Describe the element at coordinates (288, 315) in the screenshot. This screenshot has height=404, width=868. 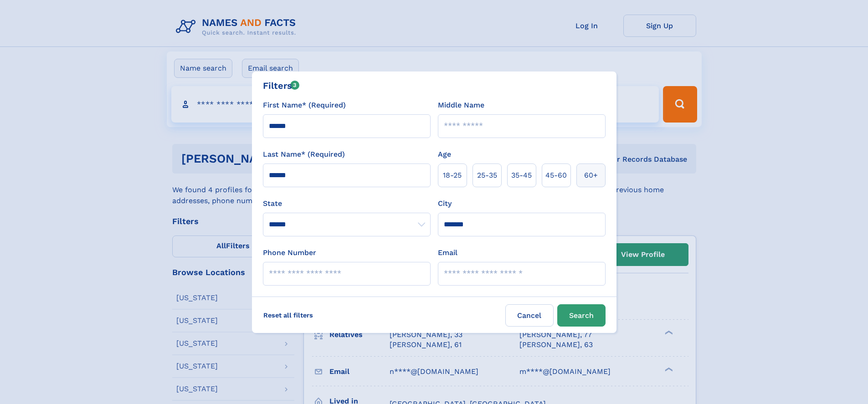
I see `label: Reset all filters` at that location.